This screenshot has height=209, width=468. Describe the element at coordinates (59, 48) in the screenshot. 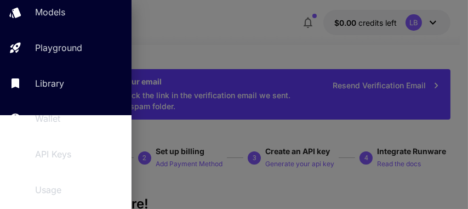

I see `p: Playground` at that location.